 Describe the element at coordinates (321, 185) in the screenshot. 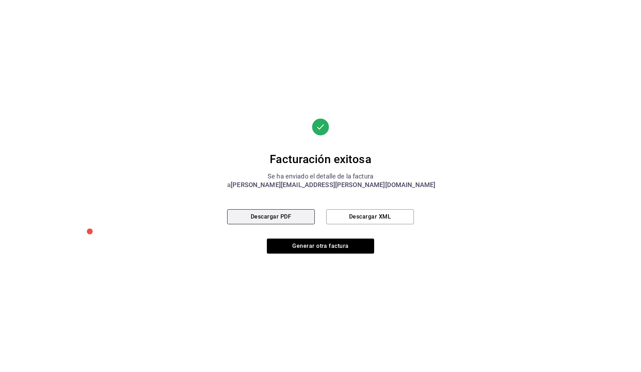

I see `div: a` at that location.